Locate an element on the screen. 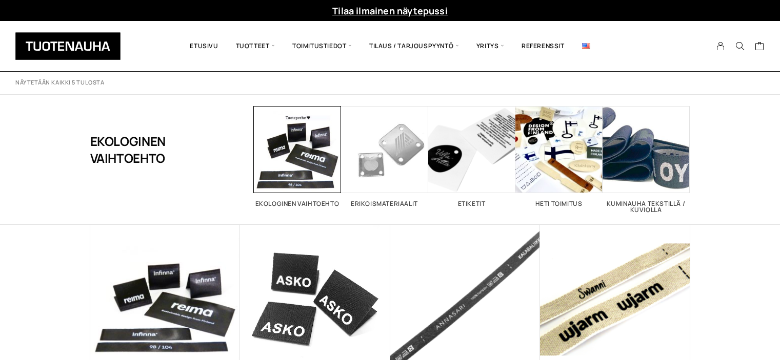 The height and width of the screenshot is (360, 780). p: Näytetään kaikki 5 tulosta is located at coordinates (59, 83).